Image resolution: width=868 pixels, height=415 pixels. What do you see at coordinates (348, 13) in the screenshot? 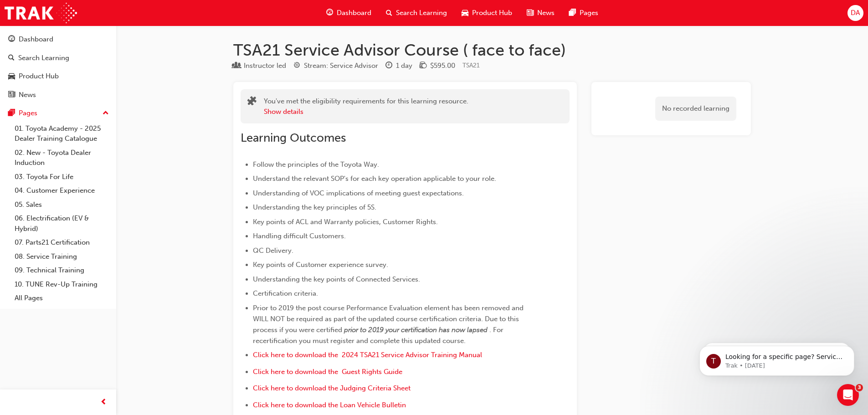
I see `a: guage-iconDashboard` at bounding box center [348, 13].